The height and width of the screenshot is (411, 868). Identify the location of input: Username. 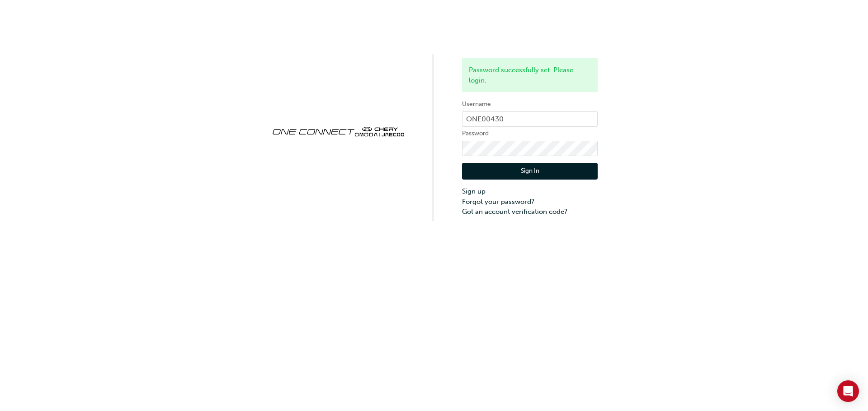
(530, 119).